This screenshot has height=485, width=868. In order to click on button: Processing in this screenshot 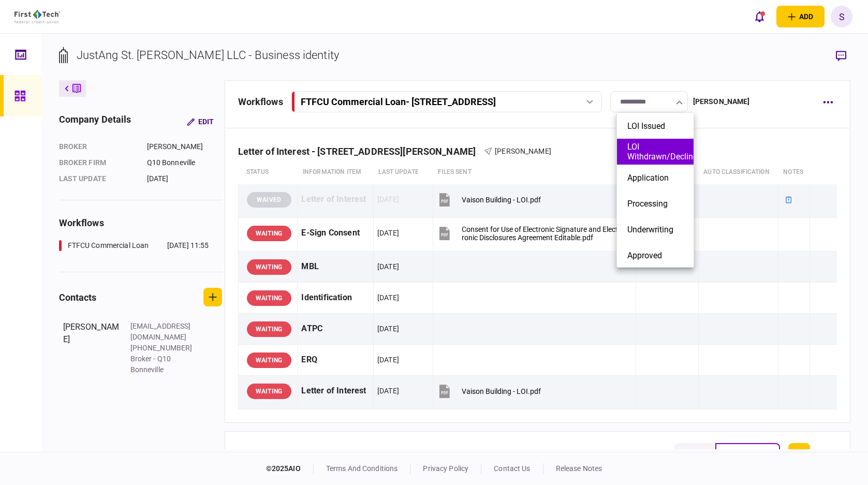, I will do `click(656, 203)`.